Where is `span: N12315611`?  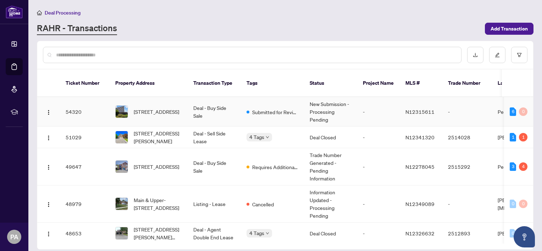 span: N12315611 is located at coordinates (420, 112).